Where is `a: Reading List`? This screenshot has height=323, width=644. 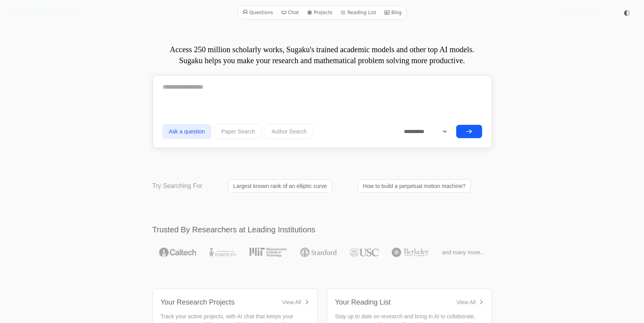 a: Reading List is located at coordinates (358, 13).